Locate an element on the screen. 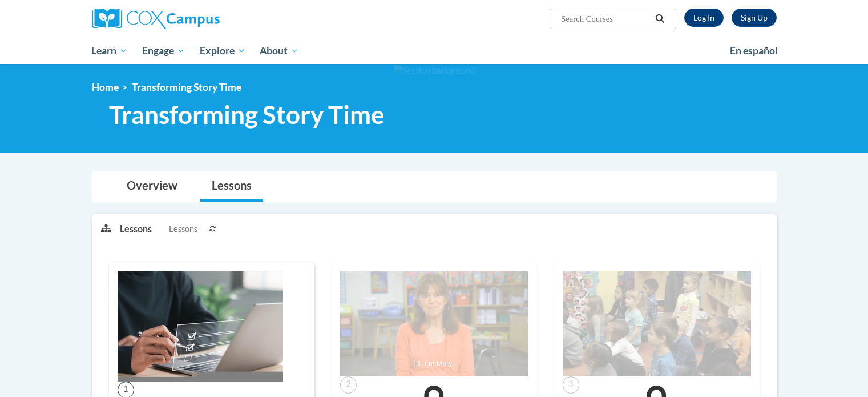 This screenshot has width=868, height=397. span: En español is located at coordinates (754, 50).